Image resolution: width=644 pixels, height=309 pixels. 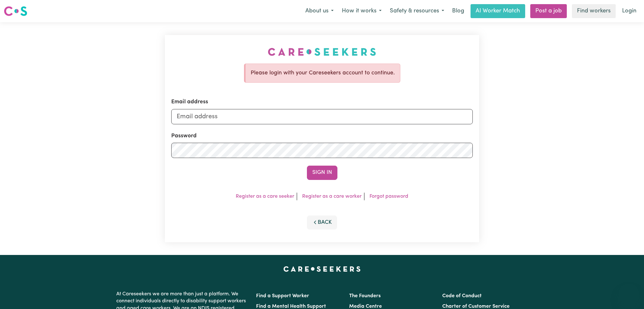 I want to click on a: Login, so click(x=629, y=11).